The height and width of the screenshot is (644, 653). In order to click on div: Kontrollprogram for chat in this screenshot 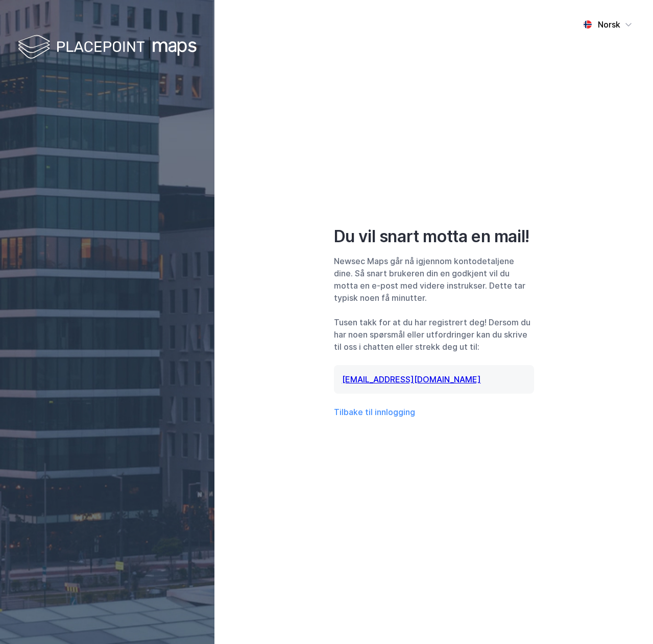, I will do `click(627, 620)`.